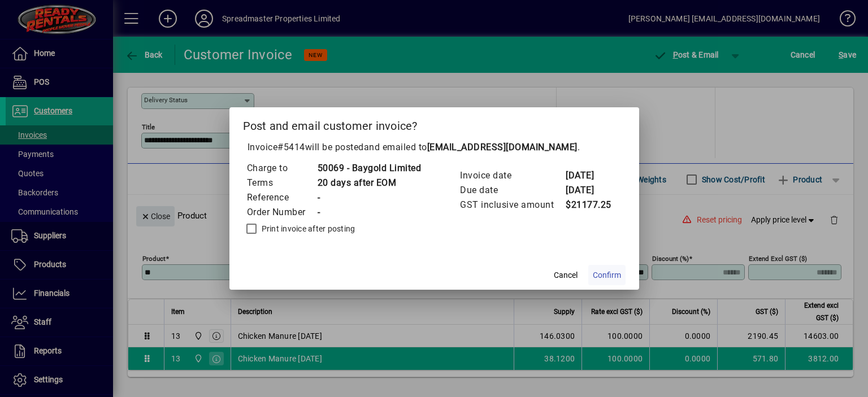 This screenshot has width=868, height=397. I want to click on span: Confirm, so click(607, 275).